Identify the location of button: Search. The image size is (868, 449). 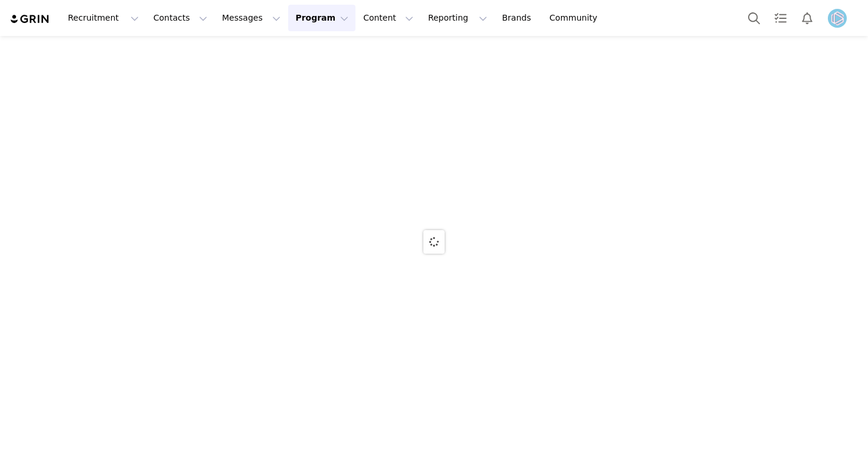
(755, 18).